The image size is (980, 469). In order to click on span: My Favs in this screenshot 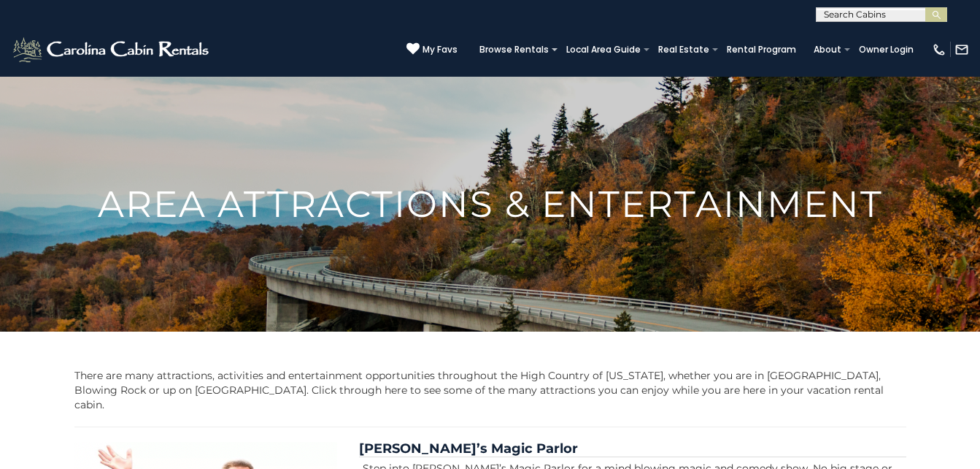, I will do `click(440, 50)`.